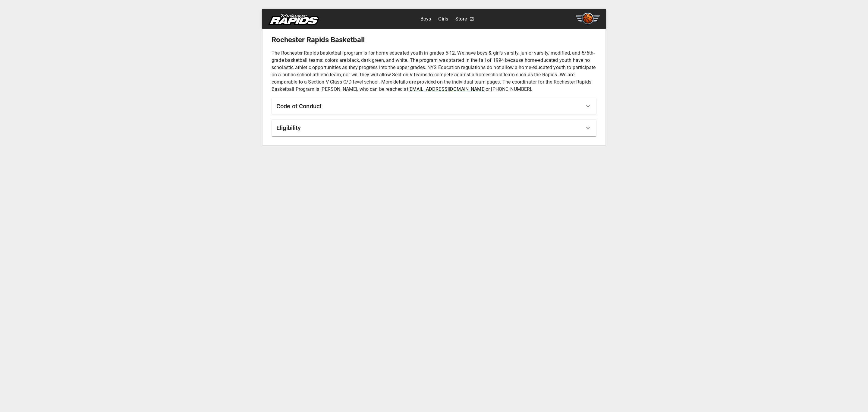 The image size is (868, 412). What do you see at coordinates (426, 19) in the screenshot?
I see `a: Boys` at bounding box center [426, 19].